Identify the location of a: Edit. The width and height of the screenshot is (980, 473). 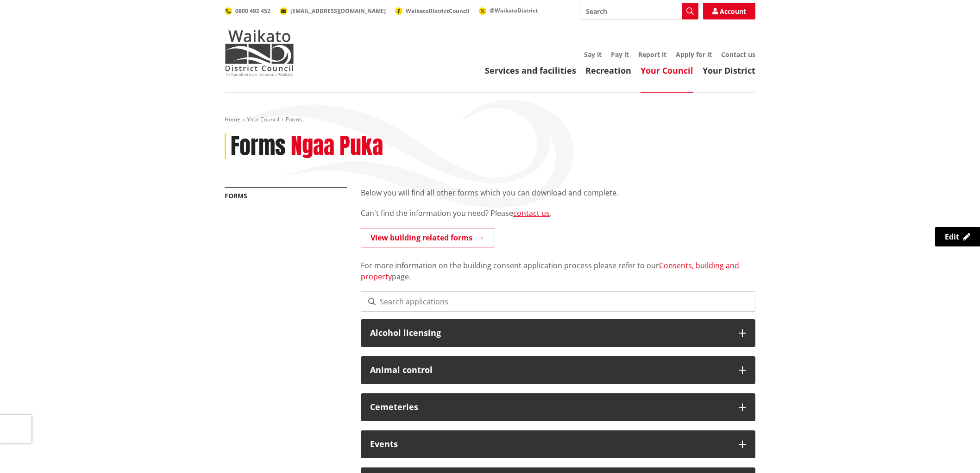
(957, 236).